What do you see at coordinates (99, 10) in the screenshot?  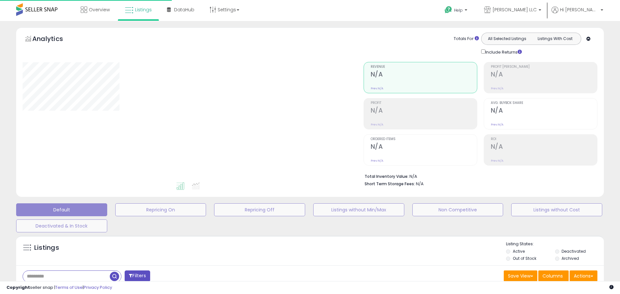 I see `span: Overview` at bounding box center [99, 10].